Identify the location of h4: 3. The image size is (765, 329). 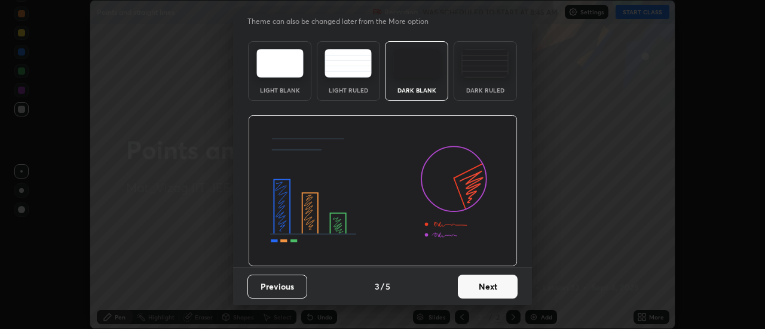
(377, 286).